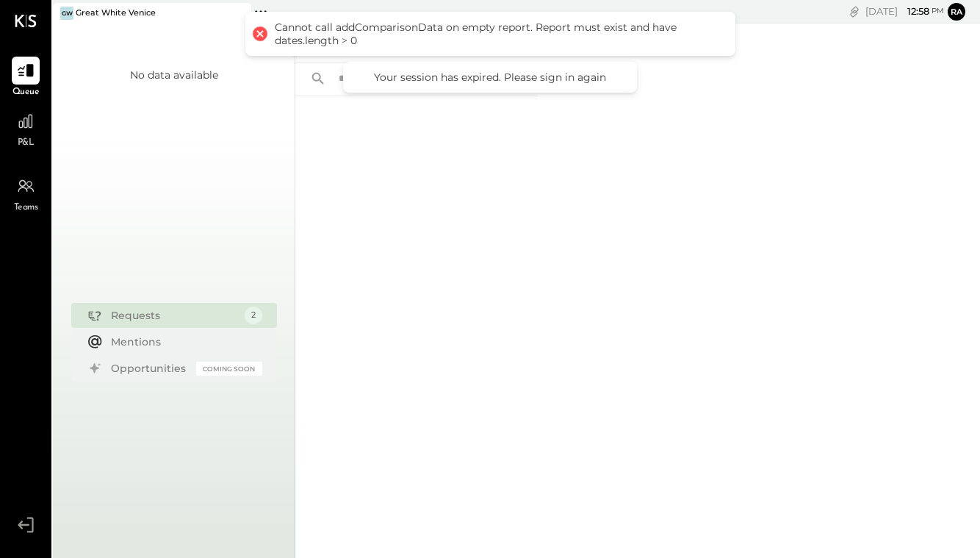 This screenshot has width=980, height=558. What do you see at coordinates (915, 11) in the screenshot?
I see `span: 12 : 58` at bounding box center [915, 11].